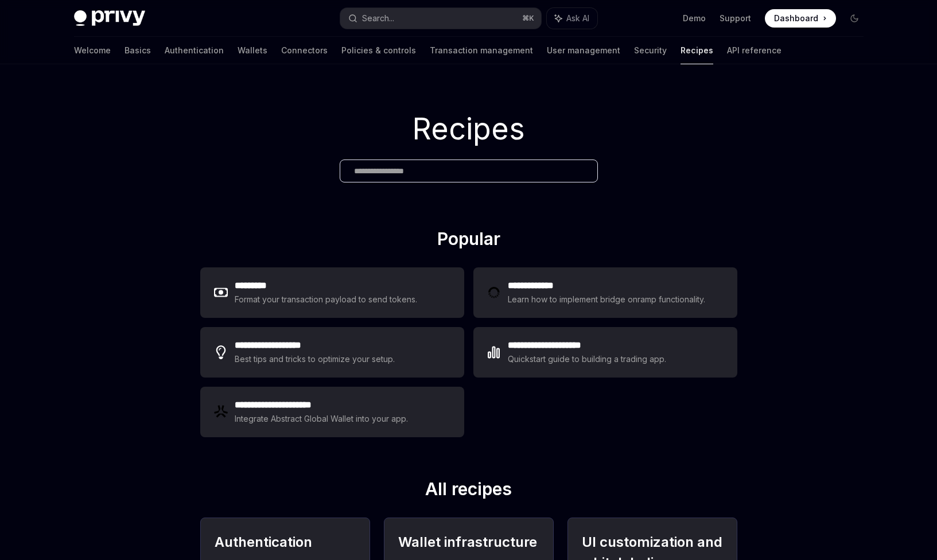 The width and height of the screenshot is (937, 560). I want to click on a: Authentication, so click(194, 50).